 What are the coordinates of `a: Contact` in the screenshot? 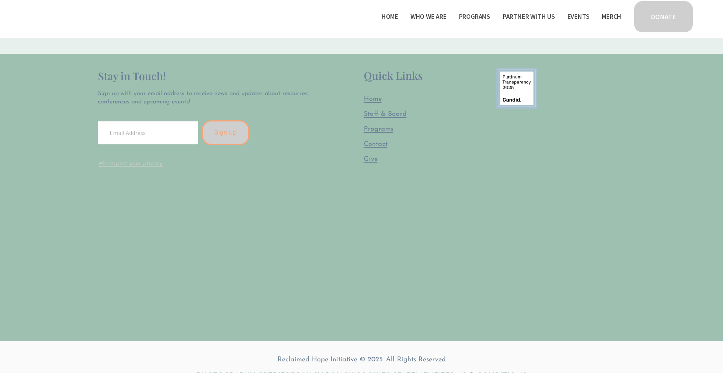 It's located at (375, 145).